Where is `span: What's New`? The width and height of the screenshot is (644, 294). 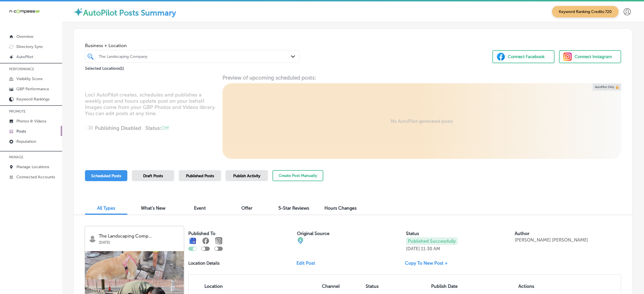
span: What's New is located at coordinates (153, 208).